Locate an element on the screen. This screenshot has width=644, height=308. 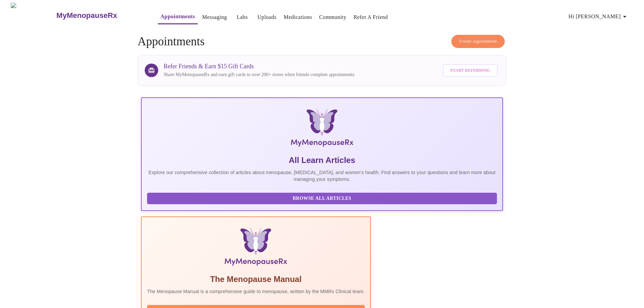
h4: Appointments is located at coordinates (322, 42).